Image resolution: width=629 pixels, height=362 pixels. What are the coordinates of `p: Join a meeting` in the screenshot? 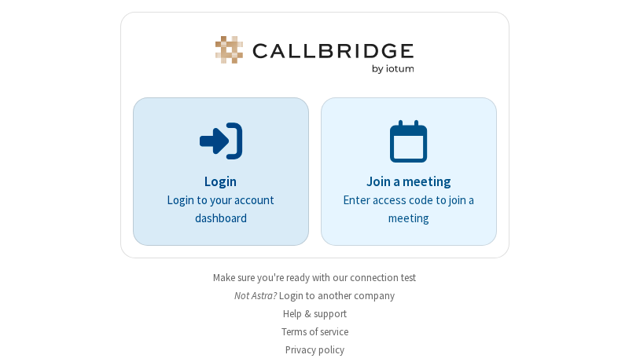 It's located at (409, 182).